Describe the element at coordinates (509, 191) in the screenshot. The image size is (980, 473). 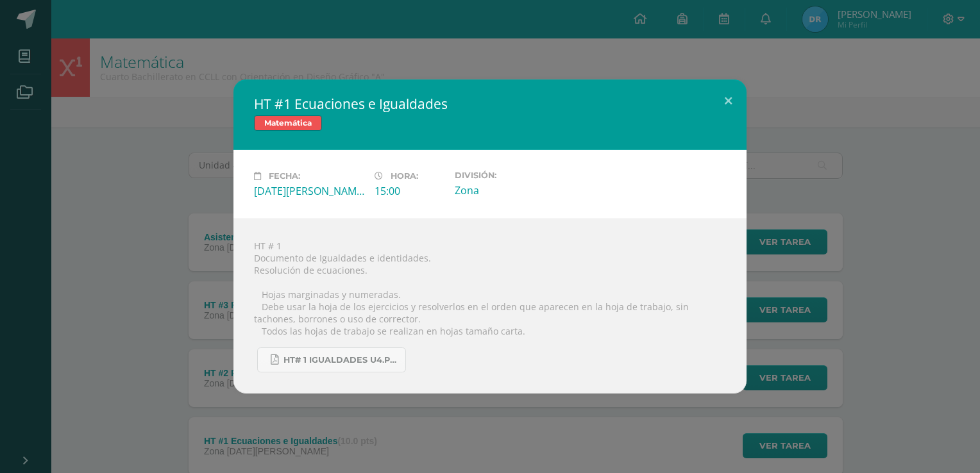
I see `div: Zona` at that location.